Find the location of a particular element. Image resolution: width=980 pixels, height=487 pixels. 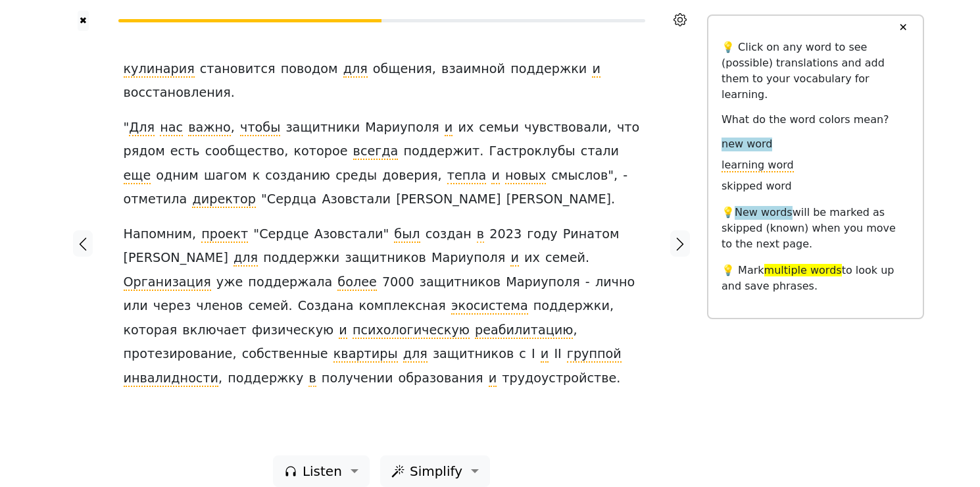

span: квартиры is located at coordinates (365, 354).